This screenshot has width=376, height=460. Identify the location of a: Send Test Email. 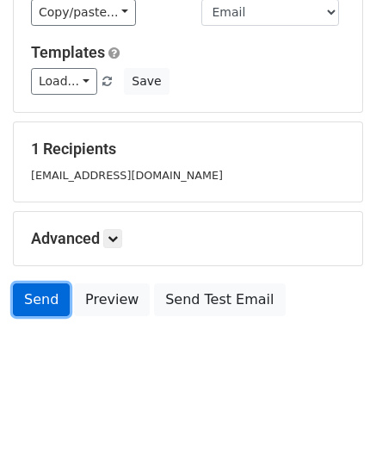
(220, 300).